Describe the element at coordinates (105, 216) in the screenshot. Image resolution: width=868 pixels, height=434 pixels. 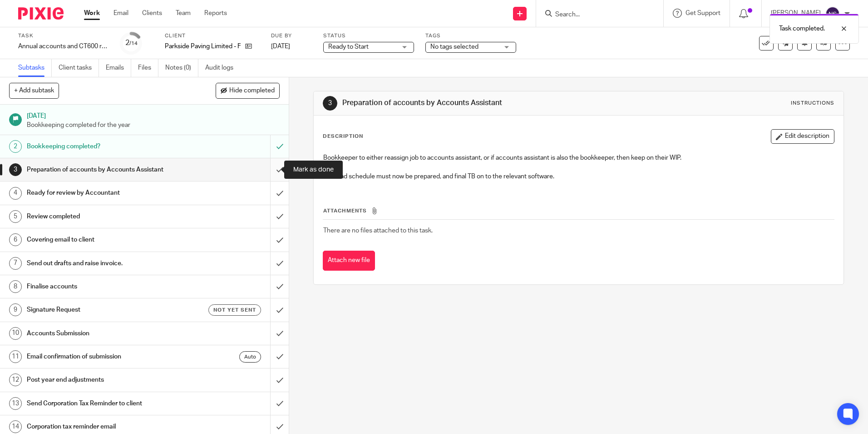
I see `h1: Review completed` at that location.